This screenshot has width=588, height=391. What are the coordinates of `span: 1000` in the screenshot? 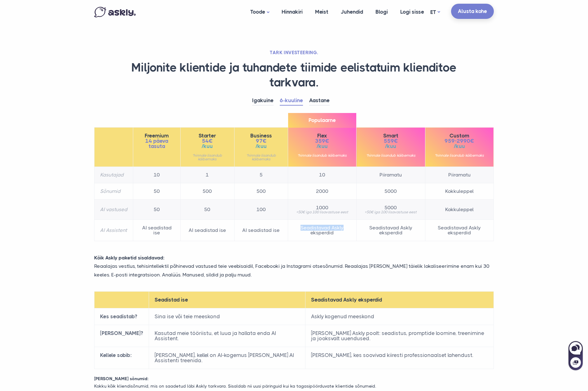 It's located at (322, 207).